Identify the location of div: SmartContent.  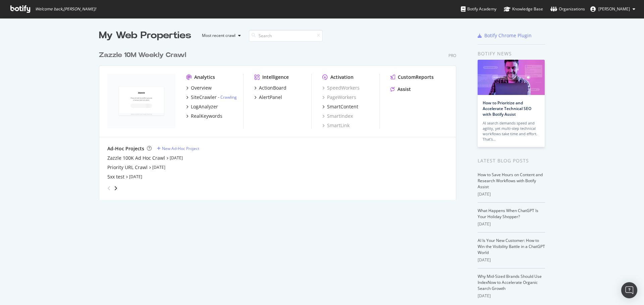
(343, 107).